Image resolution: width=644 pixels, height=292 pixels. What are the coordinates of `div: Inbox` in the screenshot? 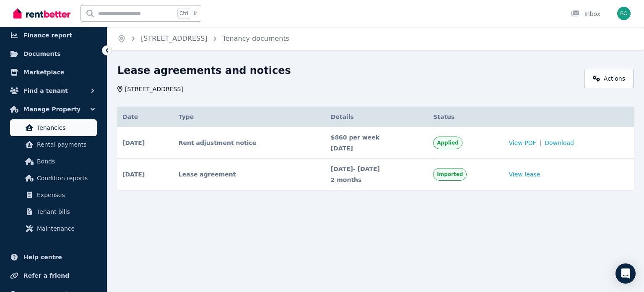 It's located at (586, 14).